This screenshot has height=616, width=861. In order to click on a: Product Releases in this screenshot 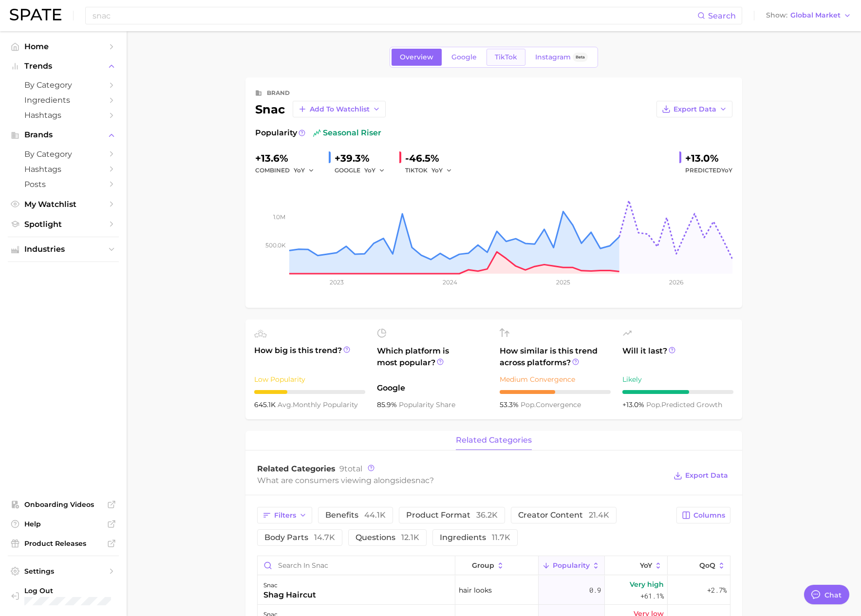, I will do `click(64, 543)`.